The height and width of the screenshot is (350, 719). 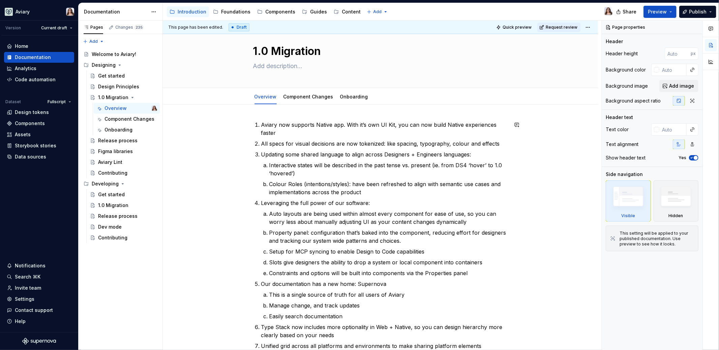 I want to click on p: Aviary now supports Native app. With it’s own UI Kit, you can now build Native experiences faster, so click(x=385, y=129).